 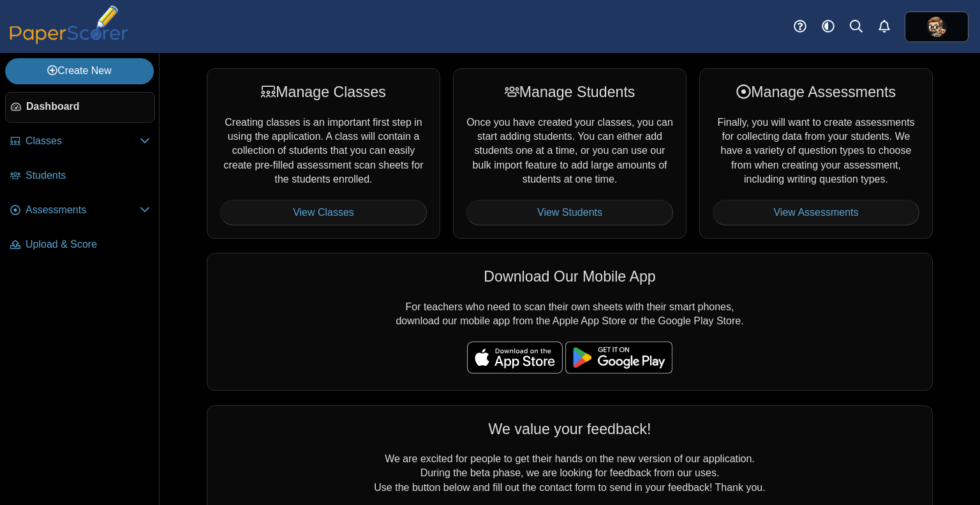 What do you see at coordinates (816, 213) in the screenshot?
I see `a: View Assessments` at bounding box center [816, 213].